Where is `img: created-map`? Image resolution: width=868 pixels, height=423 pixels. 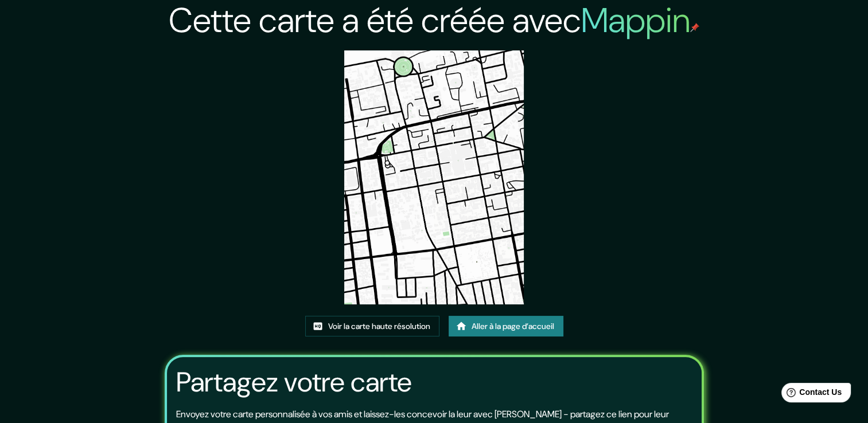 img: created-map is located at coordinates (434, 177).